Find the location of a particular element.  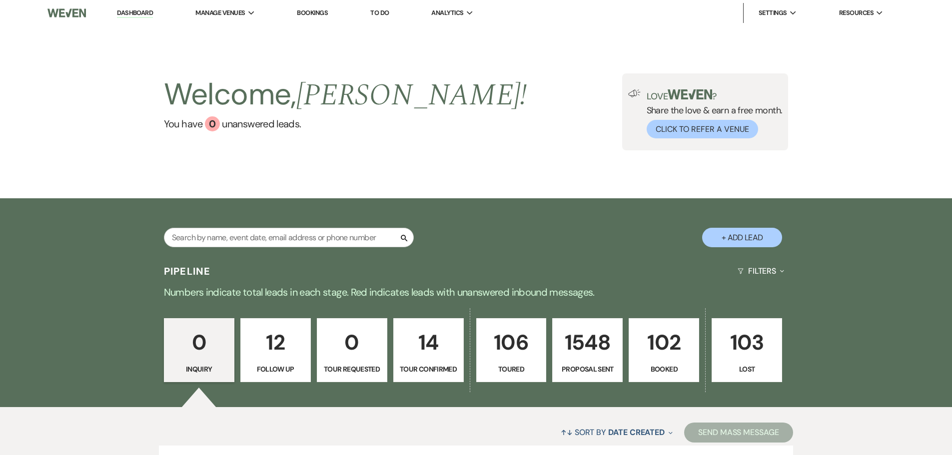

p: Inquiry is located at coordinates (199, 369).